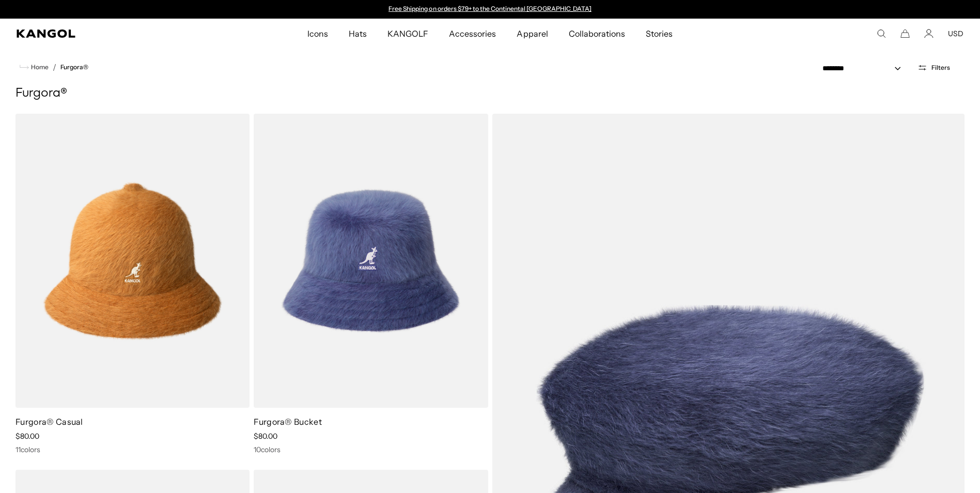 This screenshot has width=980, height=493. I want to click on a: Apparel, so click(532, 34).